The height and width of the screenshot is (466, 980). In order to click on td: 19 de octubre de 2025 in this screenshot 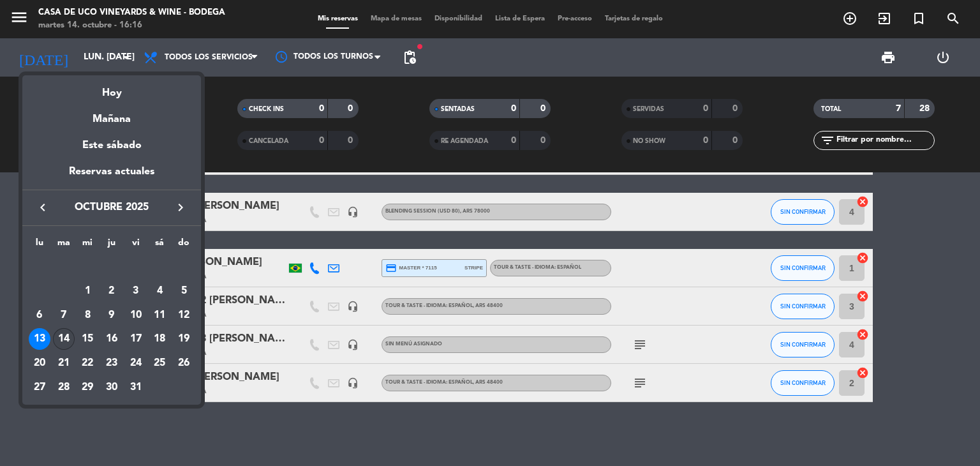, I will do `click(184, 339)`.